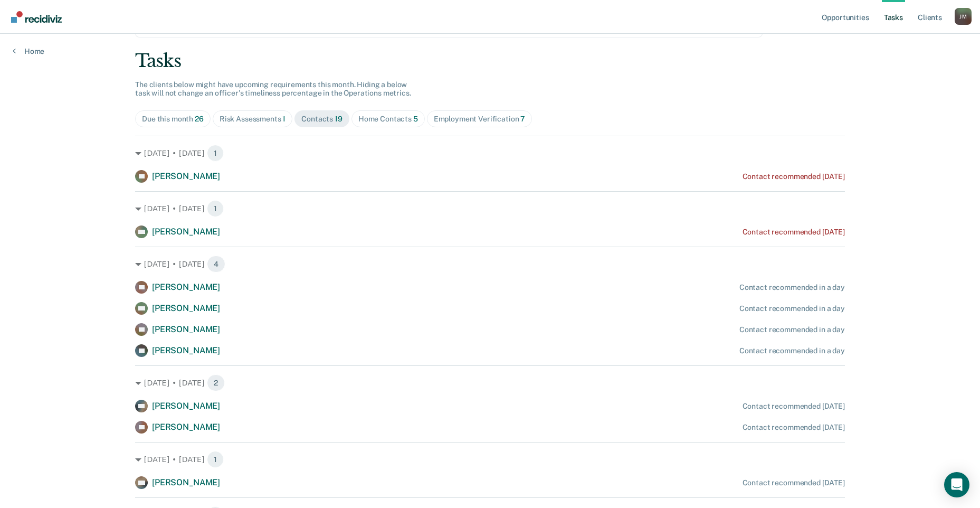 This screenshot has height=508, width=980. Describe the element at coordinates (322, 119) in the screenshot. I see `div: Contacts` at that location.